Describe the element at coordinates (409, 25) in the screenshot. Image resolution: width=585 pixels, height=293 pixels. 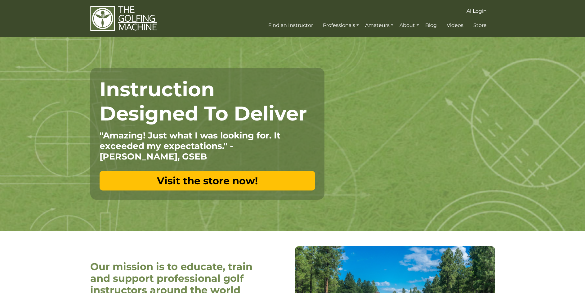
I see `a: About` at that location.